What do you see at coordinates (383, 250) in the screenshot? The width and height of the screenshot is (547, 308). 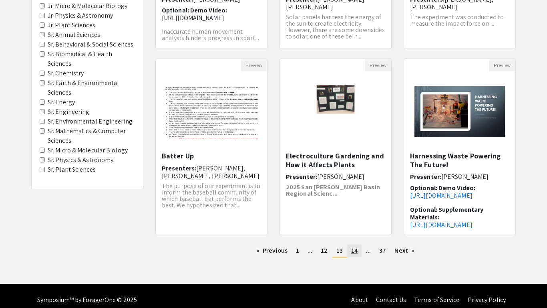 I see `span: 37` at bounding box center [383, 250].